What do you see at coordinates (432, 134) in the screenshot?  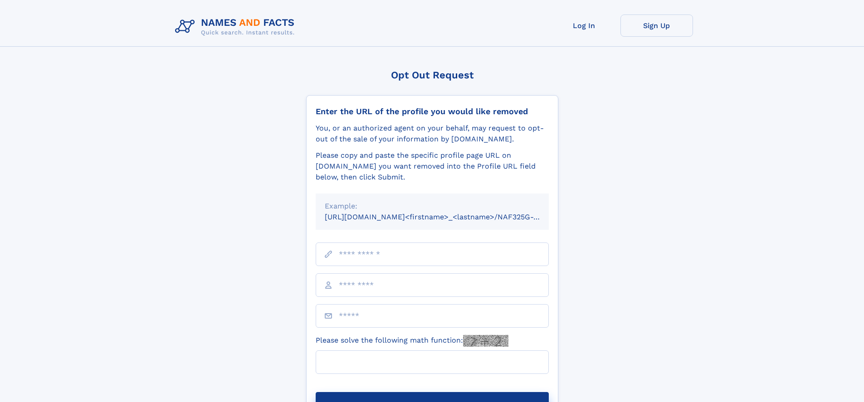 I see `div: You, or an authorized agent on your behalf, may request to opt-out of the sale of your informatio...` at bounding box center [432, 134].